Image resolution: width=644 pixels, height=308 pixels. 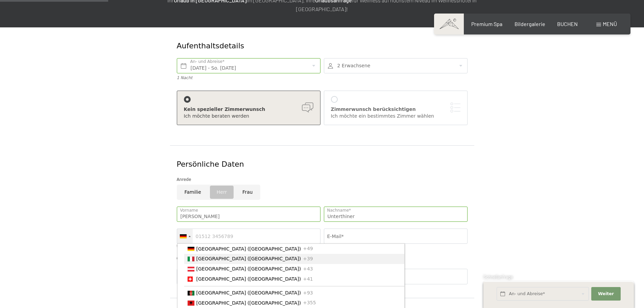 I want to click on div: Kein spezieller Zimmerwunsch, so click(x=248, y=109).